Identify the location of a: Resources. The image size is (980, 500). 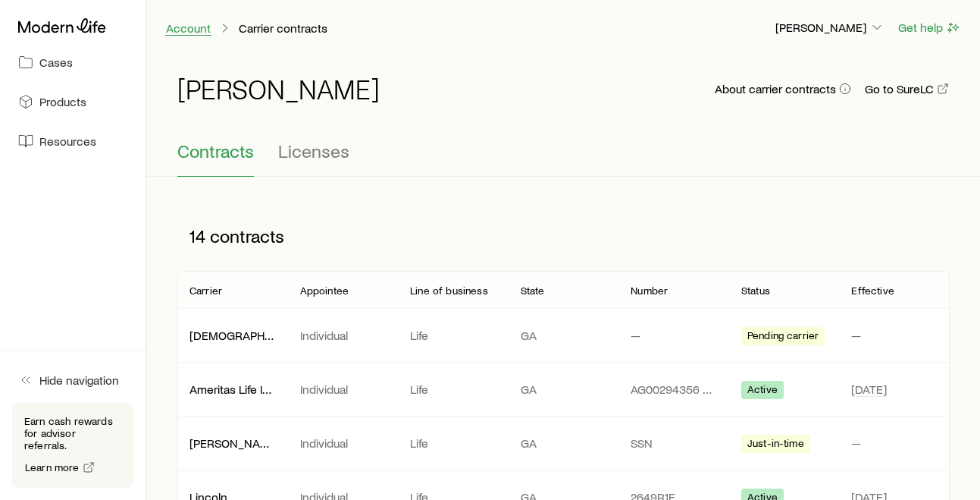
(73, 141).